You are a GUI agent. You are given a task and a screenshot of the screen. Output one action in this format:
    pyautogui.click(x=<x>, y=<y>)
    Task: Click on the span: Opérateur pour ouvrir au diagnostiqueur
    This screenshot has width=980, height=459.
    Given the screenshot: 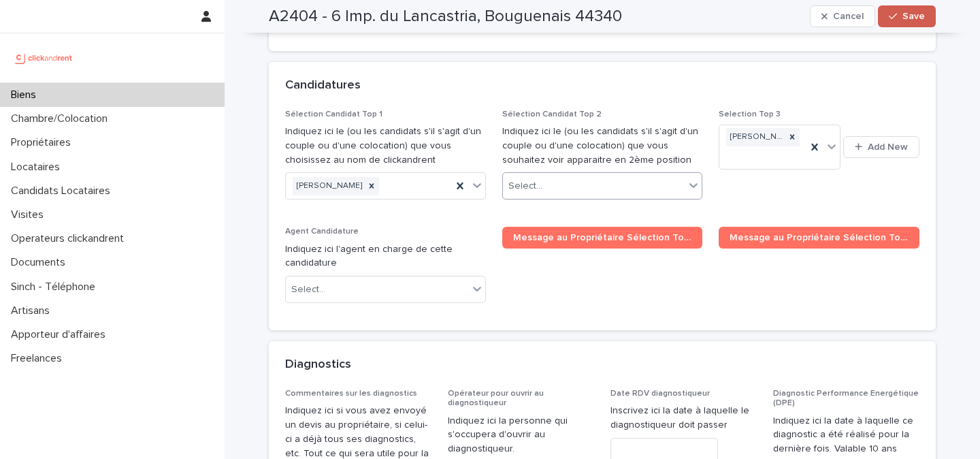 What is the action you would take?
    pyautogui.click(x=495, y=398)
    